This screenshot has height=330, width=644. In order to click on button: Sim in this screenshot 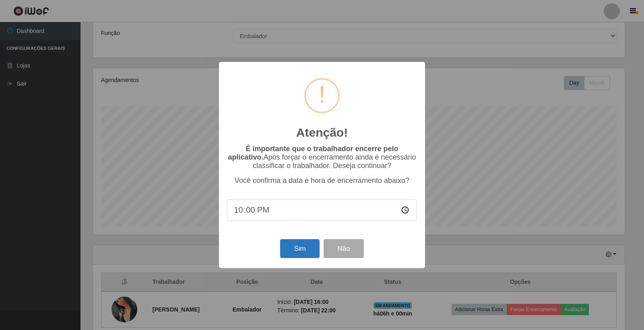, I will do `click(299, 248)`.